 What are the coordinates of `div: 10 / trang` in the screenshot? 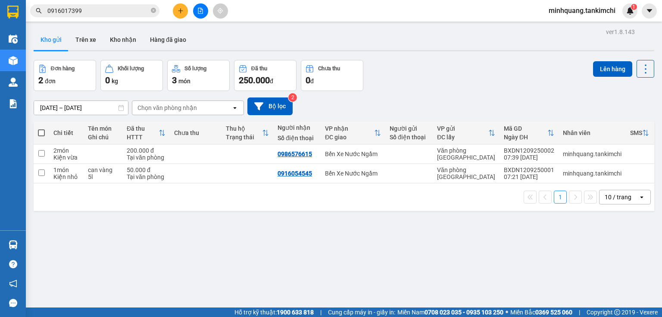 It's located at (618, 197).